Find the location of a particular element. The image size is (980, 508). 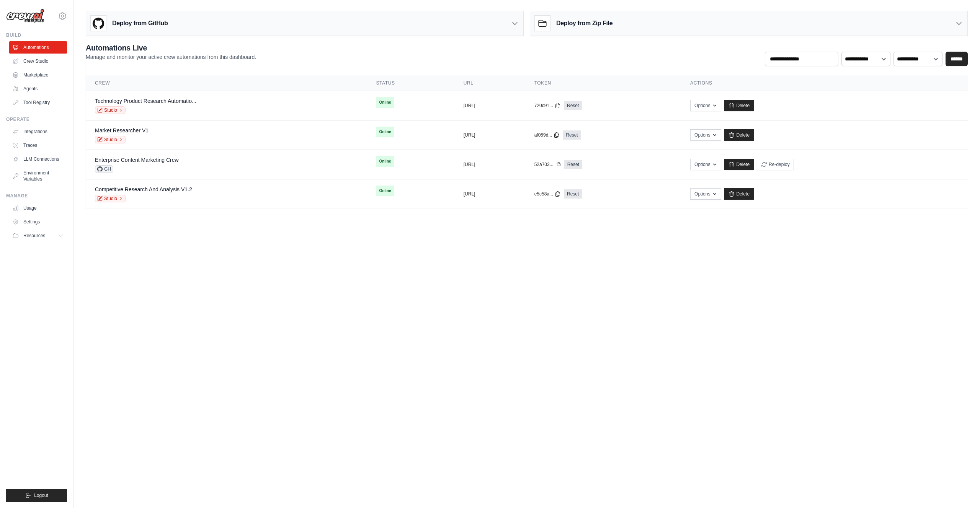

a: Technology Product Research Automatio... is located at coordinates (146, 101).